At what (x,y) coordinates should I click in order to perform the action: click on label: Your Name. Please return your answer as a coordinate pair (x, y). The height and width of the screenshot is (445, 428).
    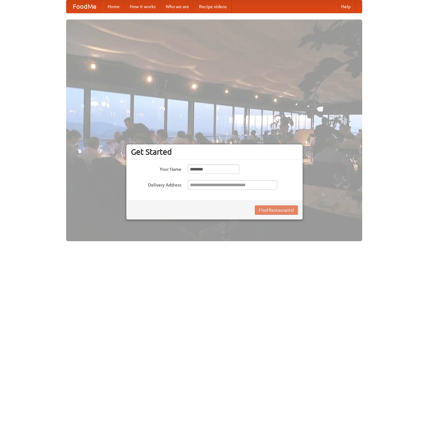
    Looking at the image, I should click on (156, 168).